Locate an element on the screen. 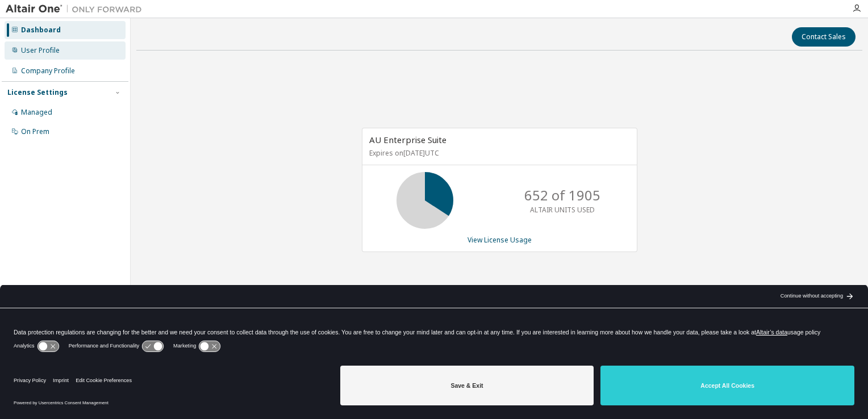 The image size is (868, 419). p: 652 of 1905 is located at coordinates (562, 195).